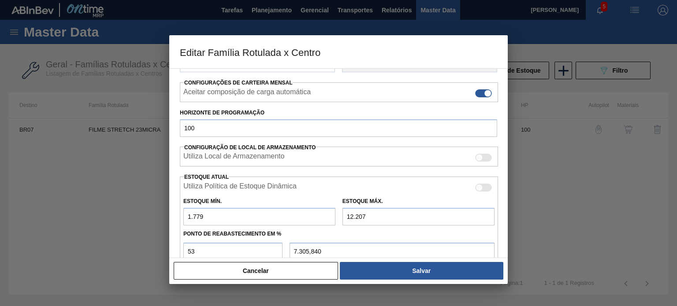 This screenshot has height=306, width=677. What do you see at coordinates (250, 148) in the screenshot?
I see `span: Configuração de Local de Armazenamento` at bounding box center [250, 148].